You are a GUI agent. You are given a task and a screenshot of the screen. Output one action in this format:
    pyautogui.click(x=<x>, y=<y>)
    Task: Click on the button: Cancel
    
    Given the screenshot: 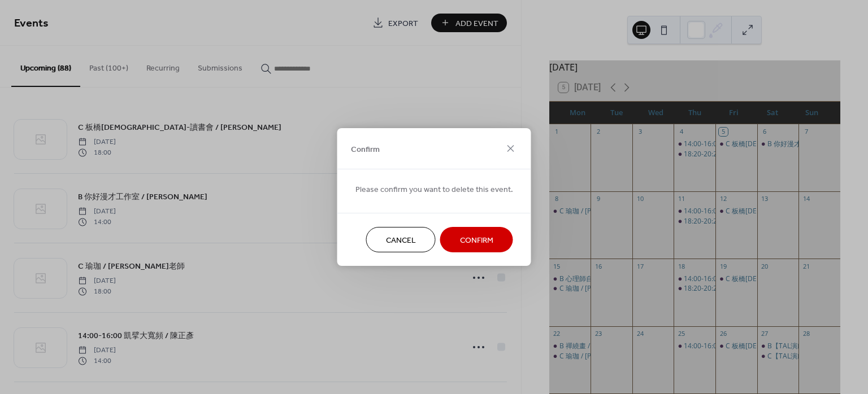 What is the action you would take?
    pyautogui.click(x=401, y=240)
    